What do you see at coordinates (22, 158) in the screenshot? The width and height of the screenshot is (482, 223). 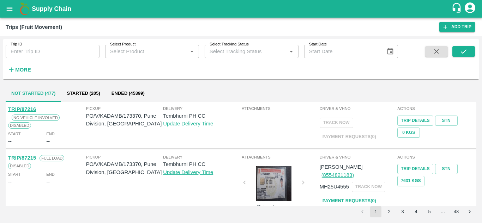 I see `a: TRIP/87215` at bounding box center [22, 158].